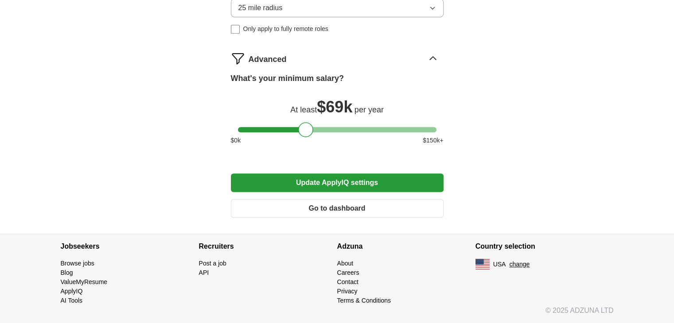 The width and height of the screenshot is (674, 323). What do you see at coordinates (72, 292) in the screenshot?
I see `a: ApplyIQ` at bounding box center [72, 292].